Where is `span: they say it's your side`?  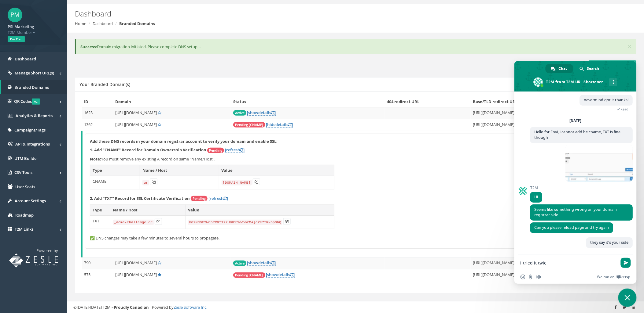 span: they say it's your side is located at coordinates (609, 242).